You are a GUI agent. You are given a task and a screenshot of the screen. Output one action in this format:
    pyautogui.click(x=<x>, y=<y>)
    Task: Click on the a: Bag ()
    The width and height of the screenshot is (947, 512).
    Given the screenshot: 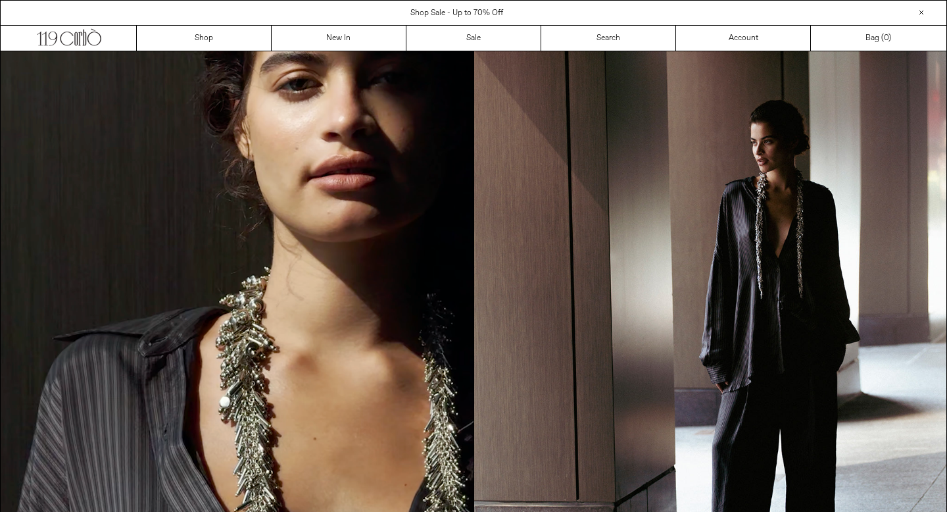 What is the action you would take?
    pyautogui.click(x=878, y=38)
    